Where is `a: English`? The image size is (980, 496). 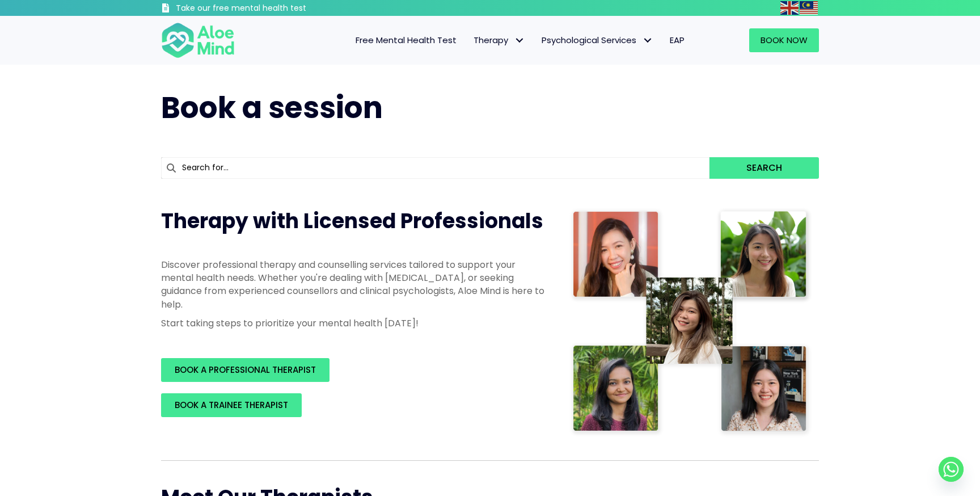
a: English is located at coordinates (790, 8).